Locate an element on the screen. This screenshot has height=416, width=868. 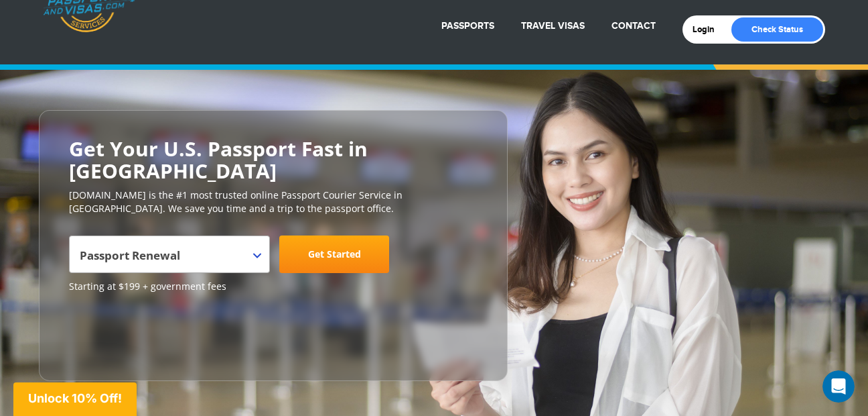
a: Check Status is located at coordinates (777, 29).